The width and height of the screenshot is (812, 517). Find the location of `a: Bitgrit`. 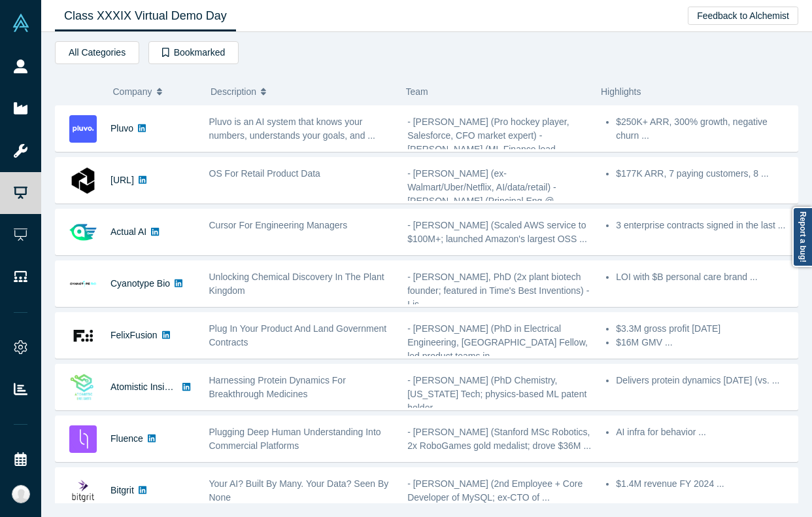

a: Bitgrit is located at coordinates (122, 490).